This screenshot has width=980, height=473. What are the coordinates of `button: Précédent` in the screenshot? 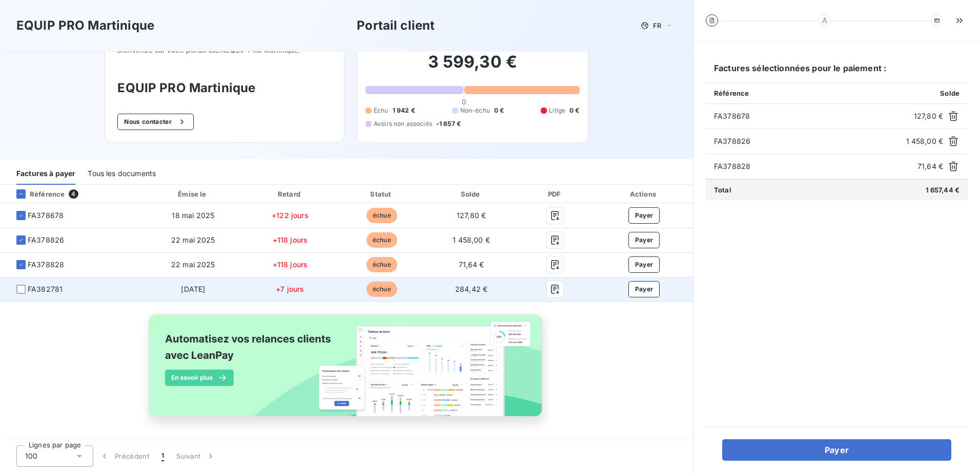 It's located at (124, 456).